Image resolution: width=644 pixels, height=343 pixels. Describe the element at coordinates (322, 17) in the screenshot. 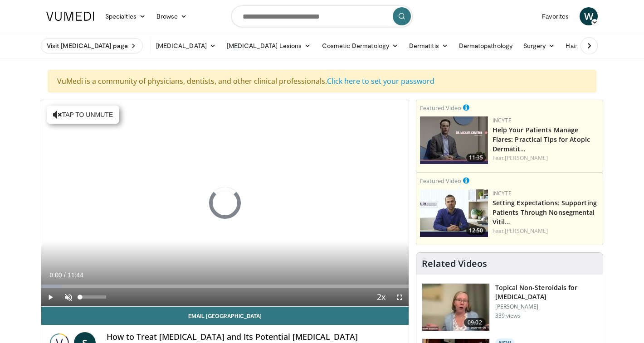

I see `input: Search topics, interventions` at that location.